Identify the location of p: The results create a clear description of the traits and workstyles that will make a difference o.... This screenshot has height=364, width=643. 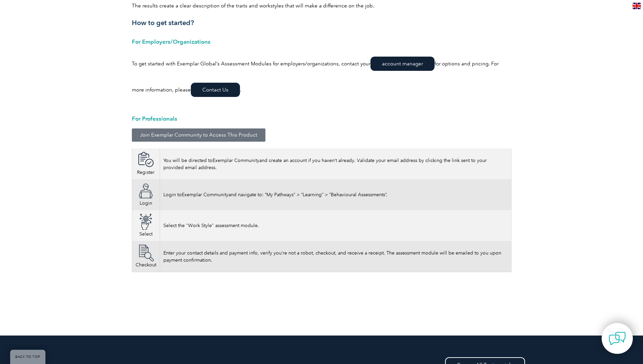
(322, 5).